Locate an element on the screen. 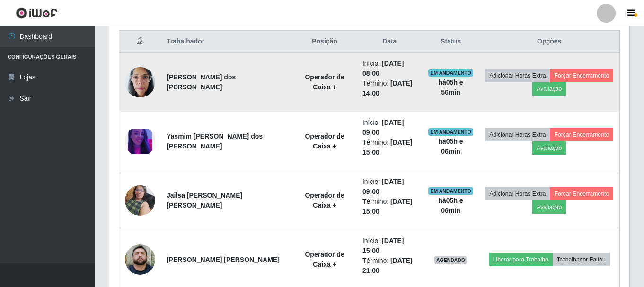  span: AGENDADO is located at coordinates (451, 260).